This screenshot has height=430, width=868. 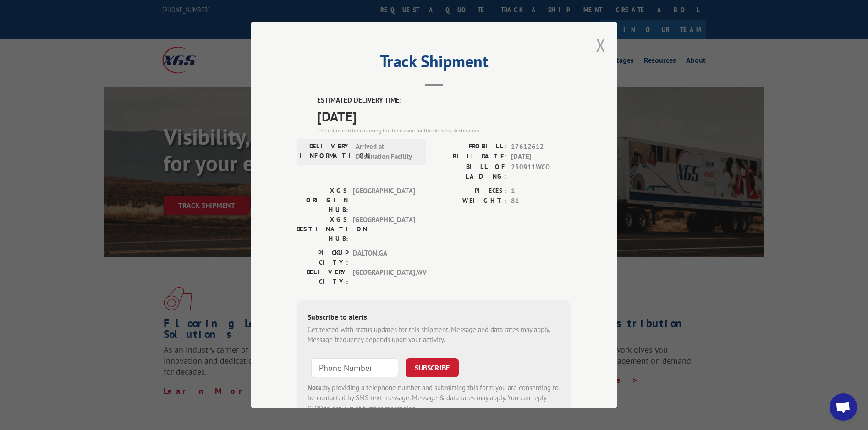 I want to click on button: SUBSCRIBE, so click(x=432, y=368).